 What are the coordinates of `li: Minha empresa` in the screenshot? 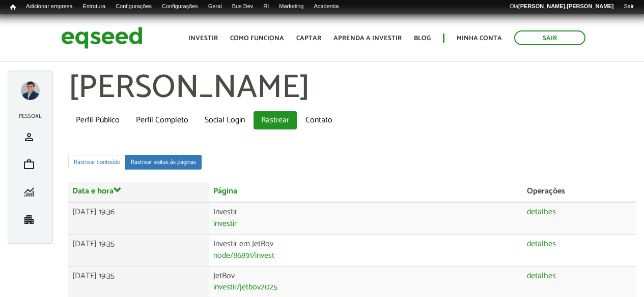 It's located at (30, 219).